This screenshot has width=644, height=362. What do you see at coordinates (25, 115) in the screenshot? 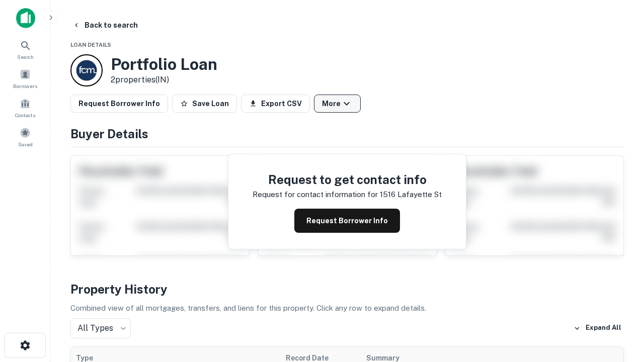
I see `span: Contacts` at bounding box center [25, 115].